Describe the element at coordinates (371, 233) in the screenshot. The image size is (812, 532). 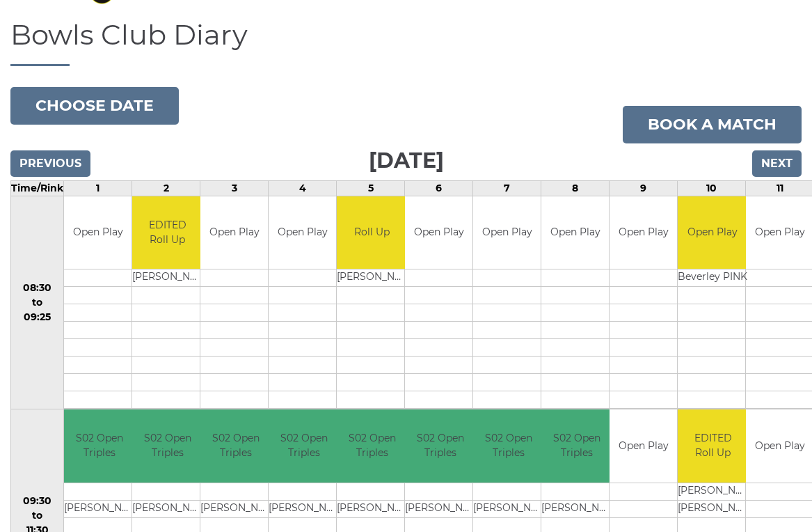
I see `td: Roll Up` at that location.